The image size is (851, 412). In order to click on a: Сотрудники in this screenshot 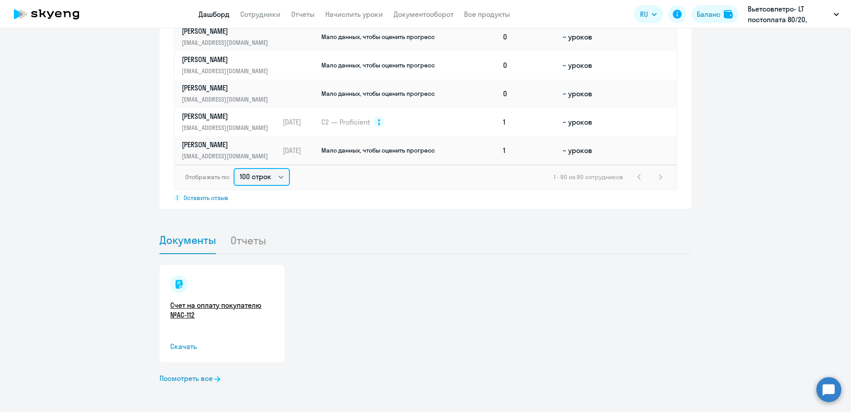, I will do `click(260, 14)`.